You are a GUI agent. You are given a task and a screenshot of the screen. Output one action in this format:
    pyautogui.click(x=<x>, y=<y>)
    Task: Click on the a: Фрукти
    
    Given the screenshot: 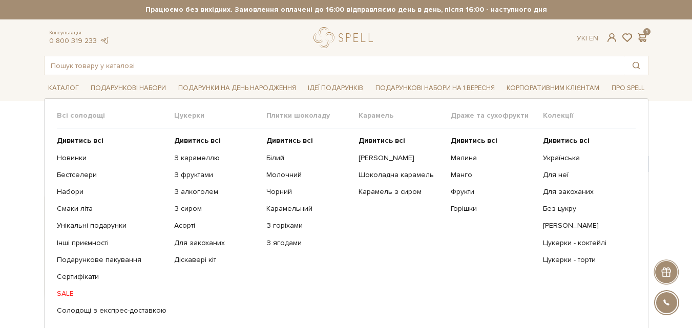 What is the action you would take?
    pyautogui.click(x=493, y=192)
    